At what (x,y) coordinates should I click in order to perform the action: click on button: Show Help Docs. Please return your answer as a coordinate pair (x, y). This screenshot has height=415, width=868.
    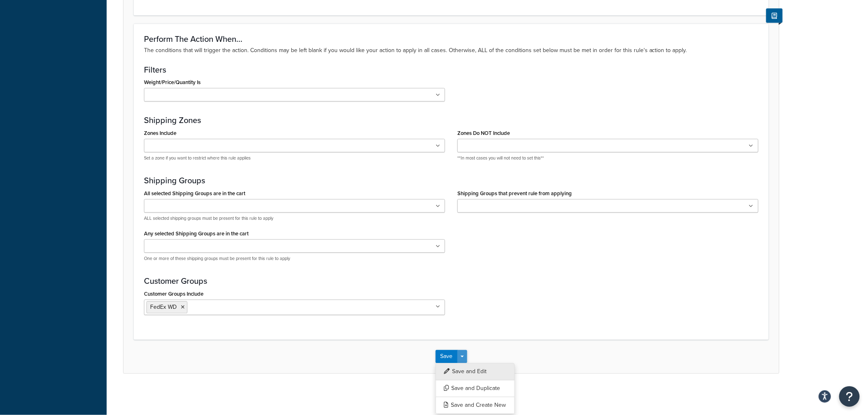
    Looking at the image, I should click on (774, 15).